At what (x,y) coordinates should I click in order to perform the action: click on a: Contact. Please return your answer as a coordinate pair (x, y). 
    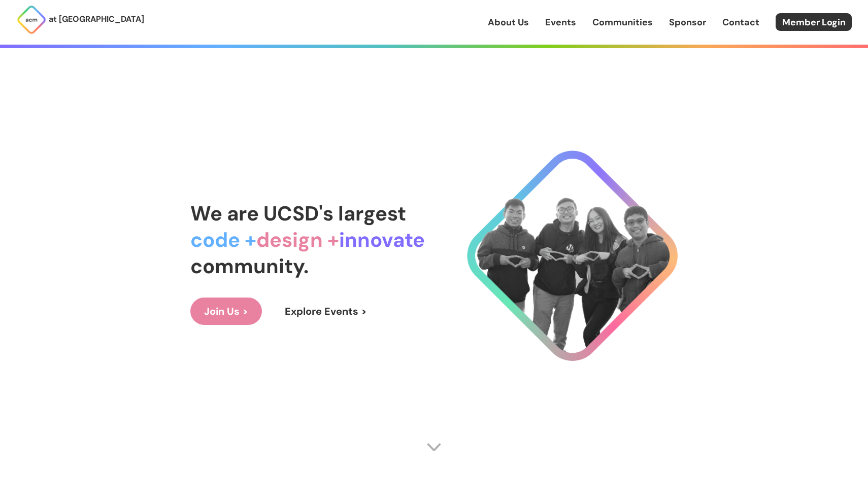
    Looking at the image, I should click on (741, 22).